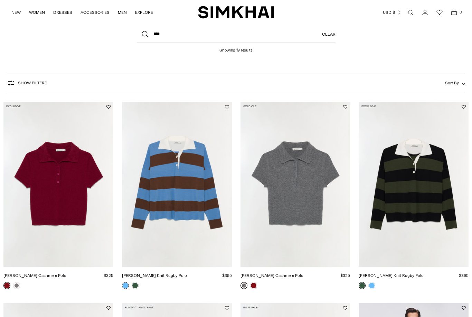  What do you see at coordinates (95, 12) in the screenshot?
I see `a: ACCESSORIES` at bounding box center [95, 12].